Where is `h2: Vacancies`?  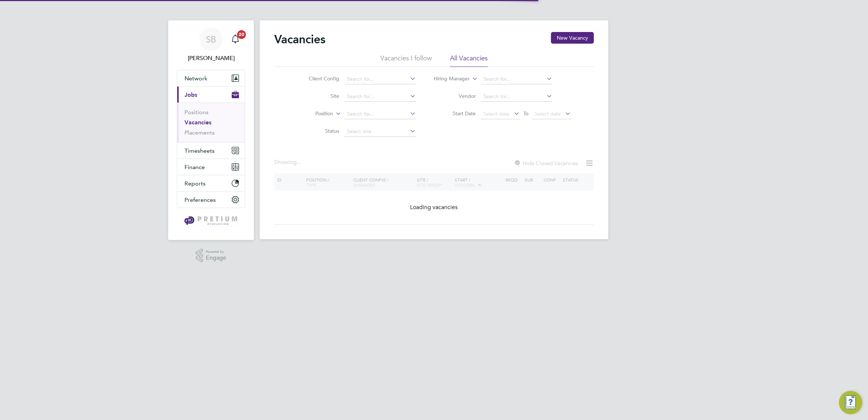 h2: Vacancies is located at coordinates (299, 39).